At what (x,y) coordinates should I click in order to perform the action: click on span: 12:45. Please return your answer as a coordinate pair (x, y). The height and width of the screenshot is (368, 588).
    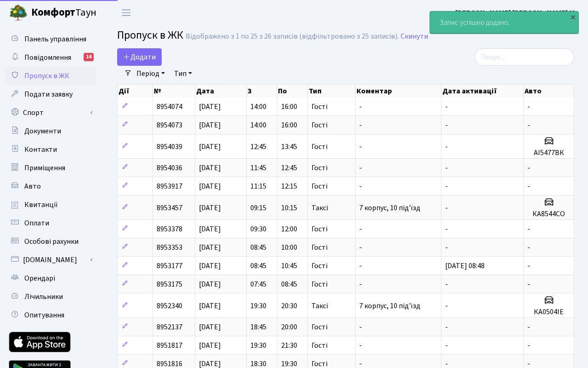
    Looking at the image, I should click on (289, 168).